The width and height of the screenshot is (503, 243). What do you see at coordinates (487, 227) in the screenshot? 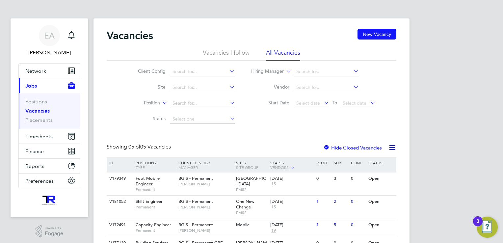
I see `button: Open Resource Center, 3 new notifications` at bounding box center [487, 227].